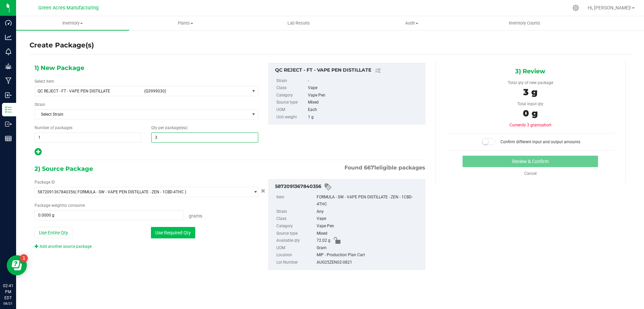 This screenshot has height=309, width=644. I want to click on span: Package to consume, so click(60, 205).